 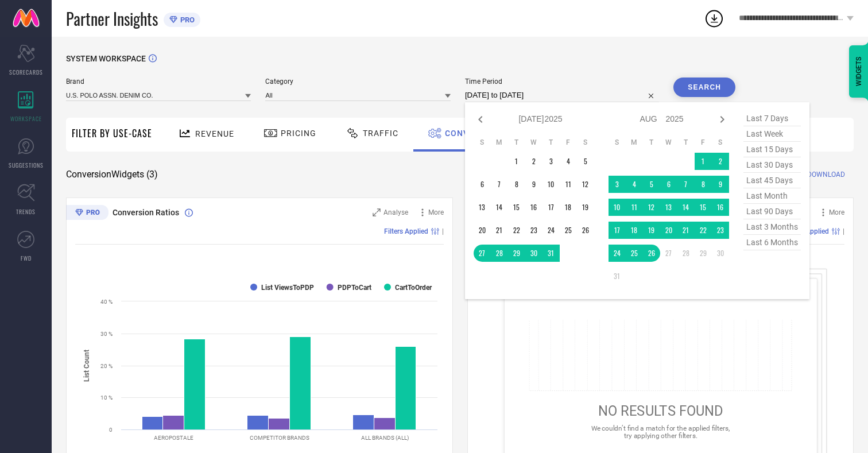 I want to click on span: Filters Applied, so click(x=406, y=231).